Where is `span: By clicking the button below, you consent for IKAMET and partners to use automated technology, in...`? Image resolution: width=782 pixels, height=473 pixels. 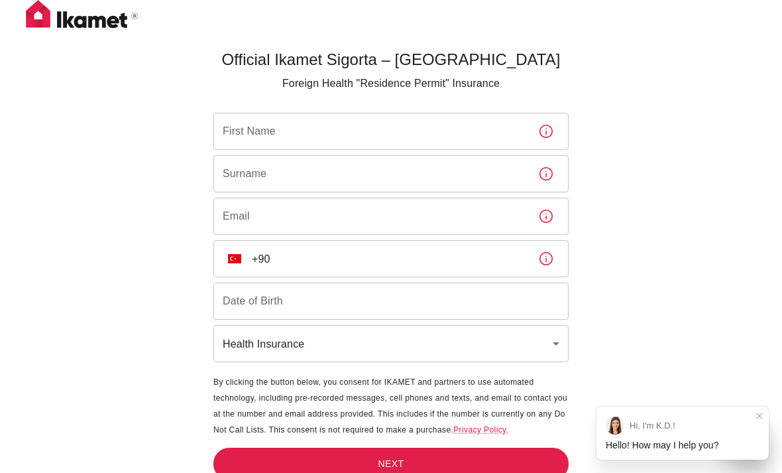
span: By clicking the button below, you consent for IKAMET and partners to use automated technology, in... is located at coordinates (391, 406).